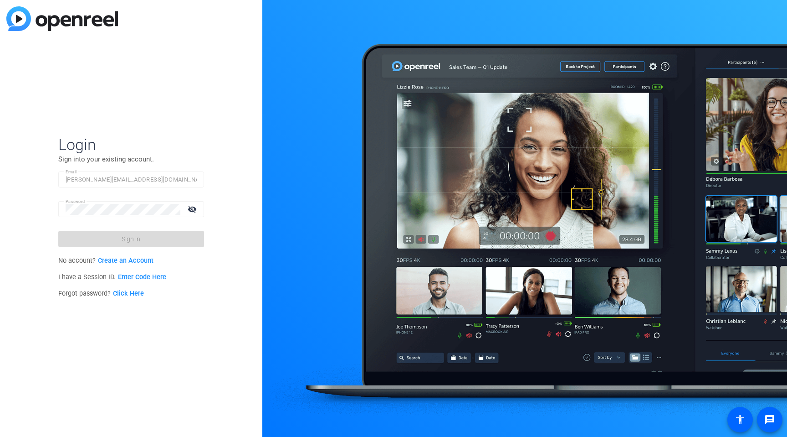  What do you see at coordinates (131, 180) in the screenshot?
I see `input: Enter Email Address` at bounding box center [131, 180].